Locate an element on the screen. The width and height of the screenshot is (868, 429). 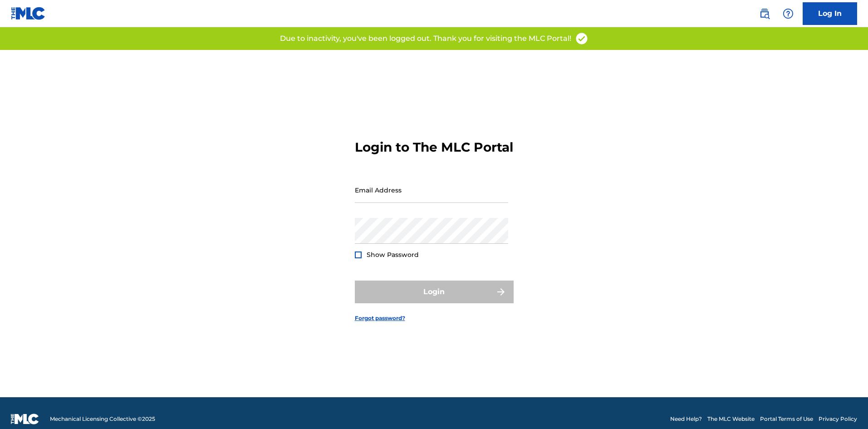
img: logo is located at coordinates (25, 419).